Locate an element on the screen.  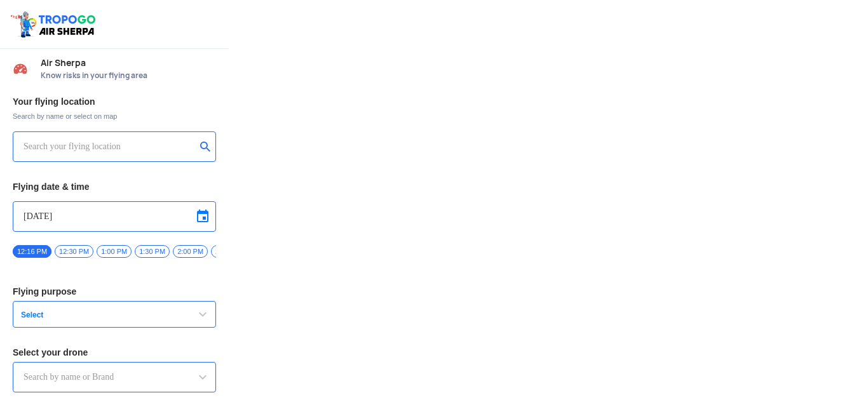
img: ic_tgdronemaps.svg is located at coordinates (55, 24).